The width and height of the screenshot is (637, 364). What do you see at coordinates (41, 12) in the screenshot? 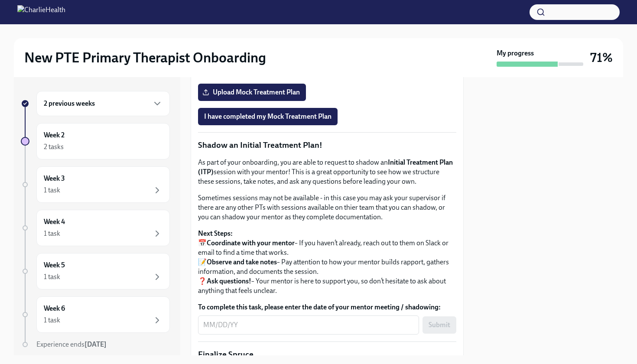
I see `img: CharlieHealth` at bounding box center [41, 12].